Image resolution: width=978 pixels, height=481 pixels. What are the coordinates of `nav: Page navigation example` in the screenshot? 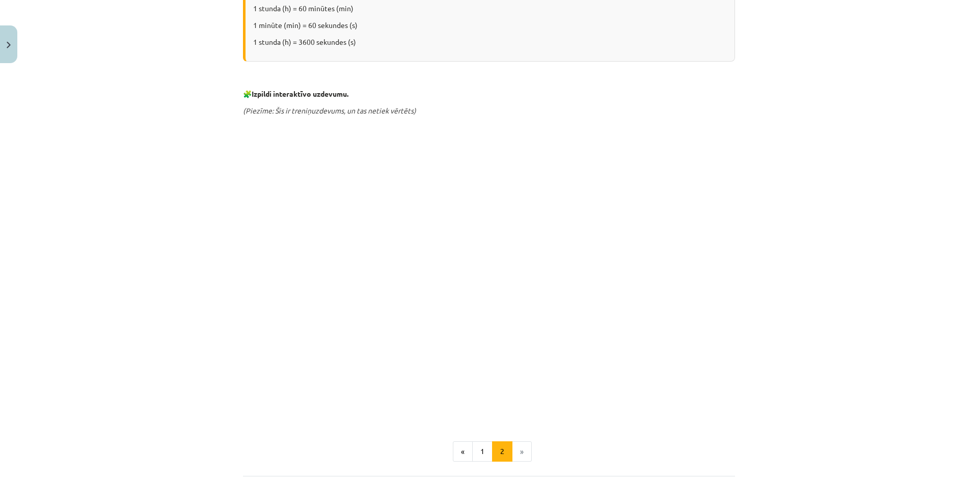 It's located at (489, 452).